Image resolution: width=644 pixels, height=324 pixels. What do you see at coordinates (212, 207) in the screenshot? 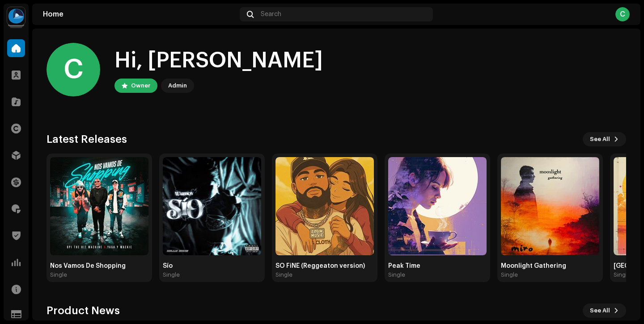
I see `img: 04eeb094-c920-48ff-8de5-57f1f0658c36` at bounding box center [212, 207].